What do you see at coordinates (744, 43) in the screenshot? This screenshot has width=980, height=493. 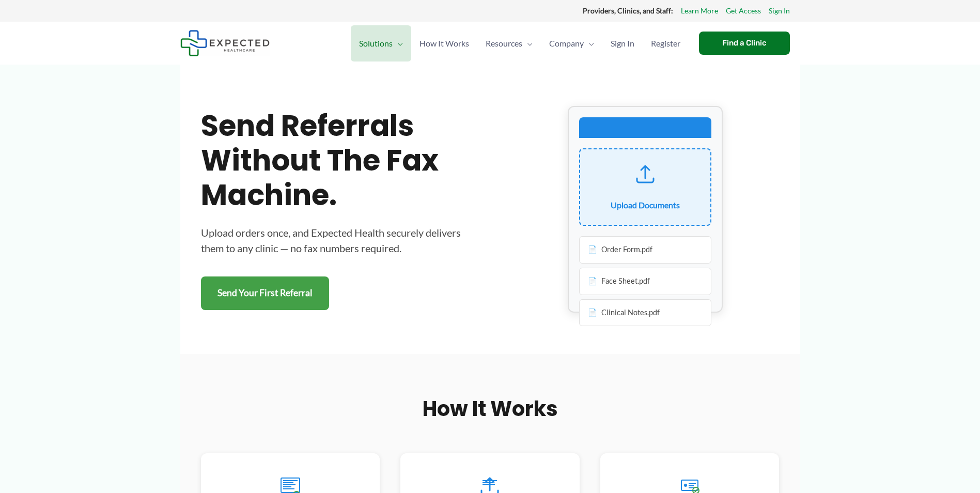 I see `div: Find a Clinic` at bounding box center [744, 43].